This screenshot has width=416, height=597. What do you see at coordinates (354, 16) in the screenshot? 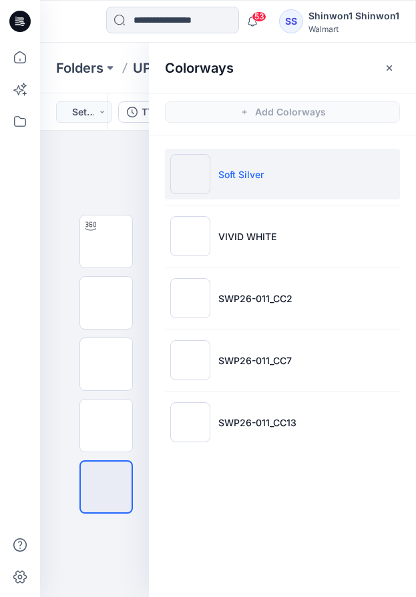
I see `div: Shinwon1 Shinwon1` at bounding box center [354, 16].